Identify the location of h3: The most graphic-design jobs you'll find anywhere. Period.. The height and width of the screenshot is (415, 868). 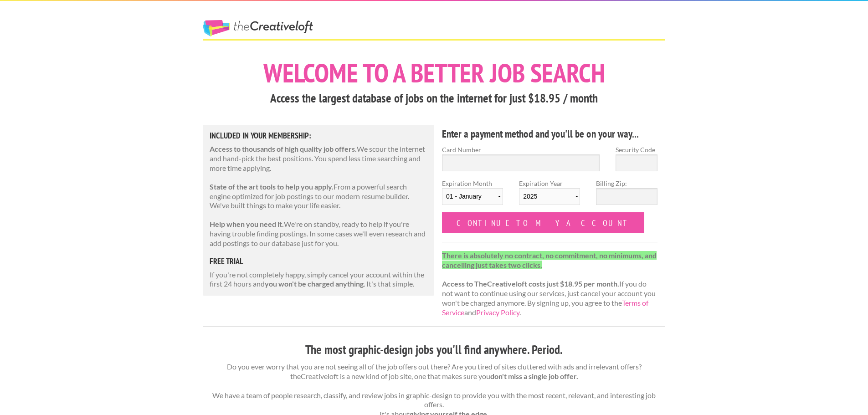
(434, 350).